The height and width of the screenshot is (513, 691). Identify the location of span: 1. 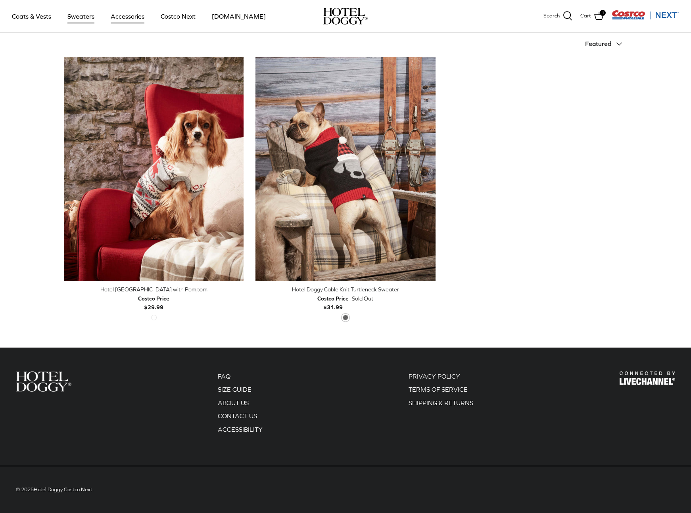
(603, 13).